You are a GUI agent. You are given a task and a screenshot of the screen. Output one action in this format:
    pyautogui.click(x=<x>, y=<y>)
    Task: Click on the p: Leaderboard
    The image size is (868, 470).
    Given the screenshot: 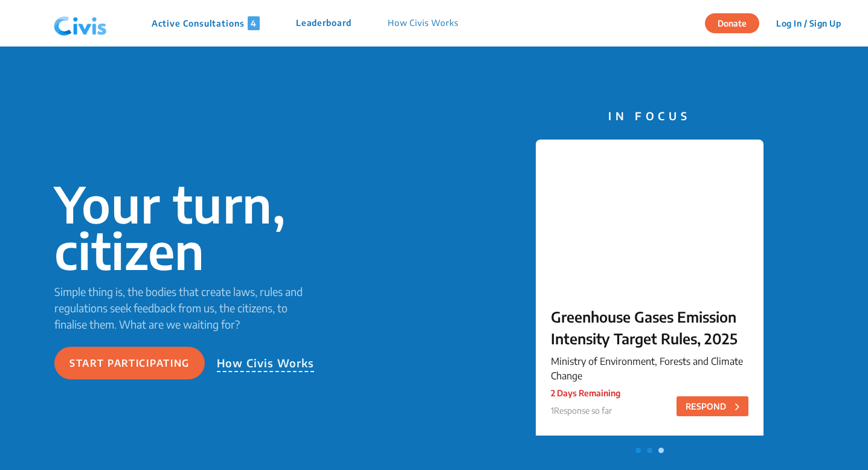 What is the action you would take?
    pyautogui.click(x=324, y=23)
    